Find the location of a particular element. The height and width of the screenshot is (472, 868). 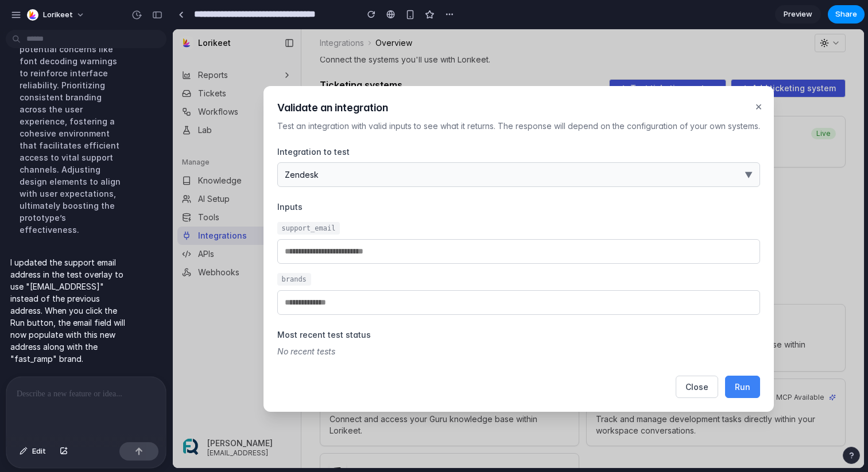

span: Preview is located at coordinates (798, 15).